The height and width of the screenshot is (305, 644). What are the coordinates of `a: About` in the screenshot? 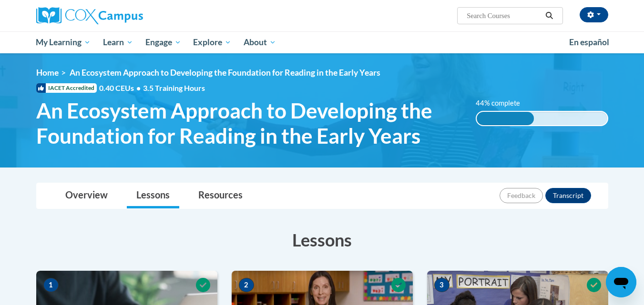 It's located at (260, 42).